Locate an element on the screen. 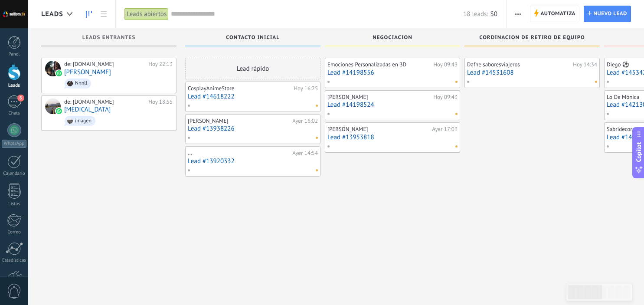  div: Cordinación de retiro de equipo is located at coordinates (532, 38).